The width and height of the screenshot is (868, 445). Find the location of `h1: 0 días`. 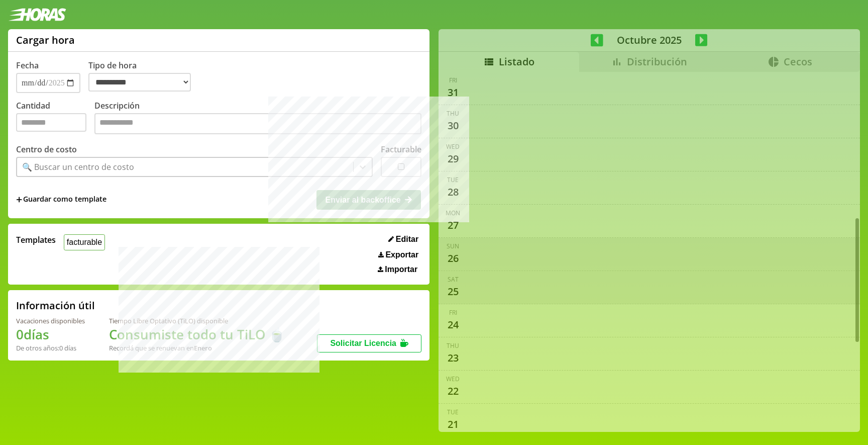

h1: 0 días is located at coordinates (50, 335).